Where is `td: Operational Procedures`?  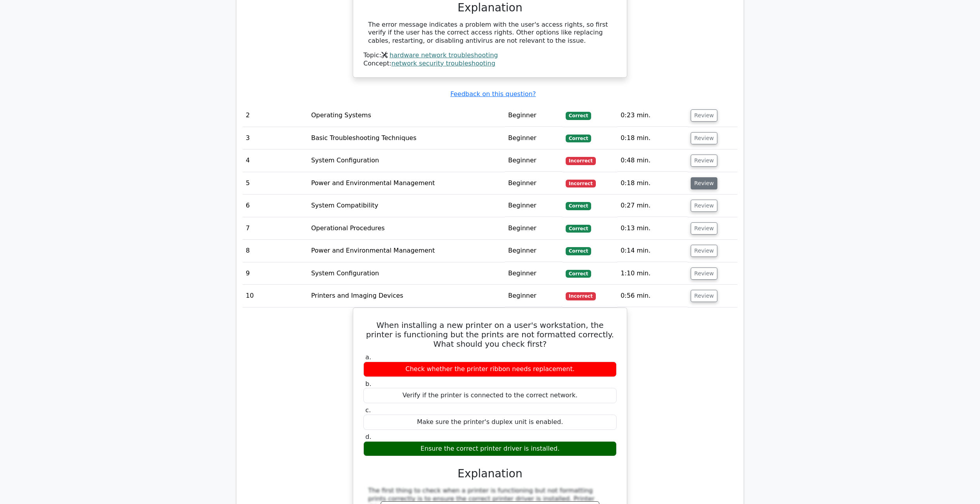 td: Operational Procedures is located at coordinates (406, 228).